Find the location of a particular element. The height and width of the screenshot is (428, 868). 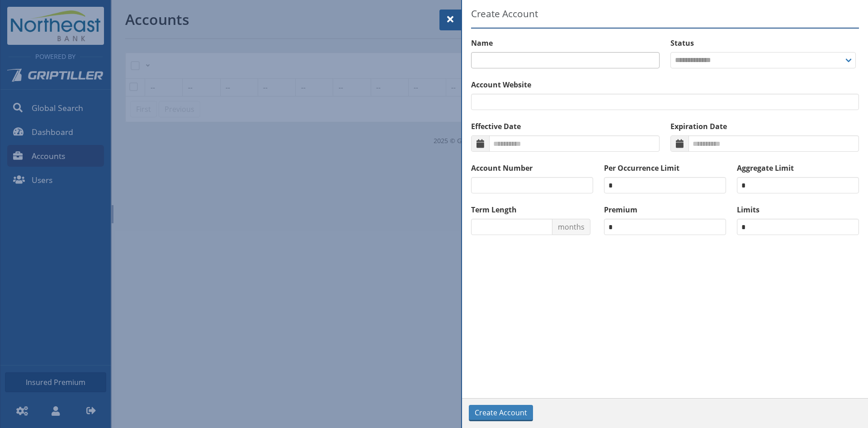

span: Create Account is located at coordinates (501, 412).